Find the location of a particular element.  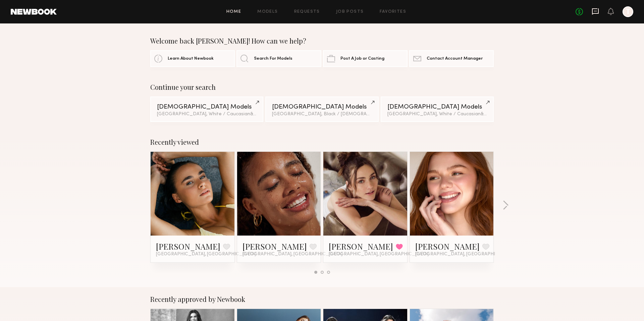

div: Continue your search is located at coordinates (322, 87).